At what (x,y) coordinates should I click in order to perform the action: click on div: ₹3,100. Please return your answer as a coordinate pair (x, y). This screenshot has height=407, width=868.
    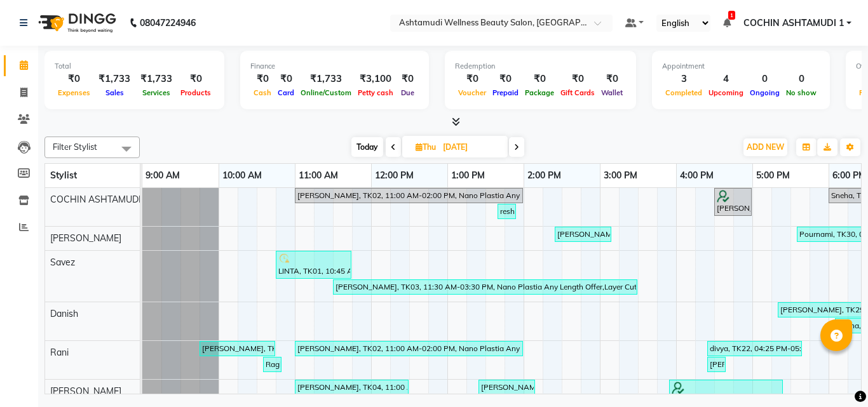
    Looking at the image, I should click on (375, 79).